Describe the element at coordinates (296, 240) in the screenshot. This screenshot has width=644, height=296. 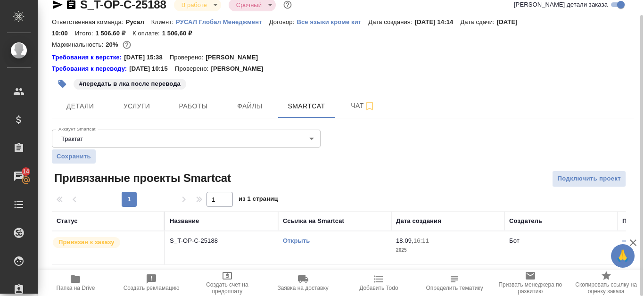
I see `a: Открыть` at that location.